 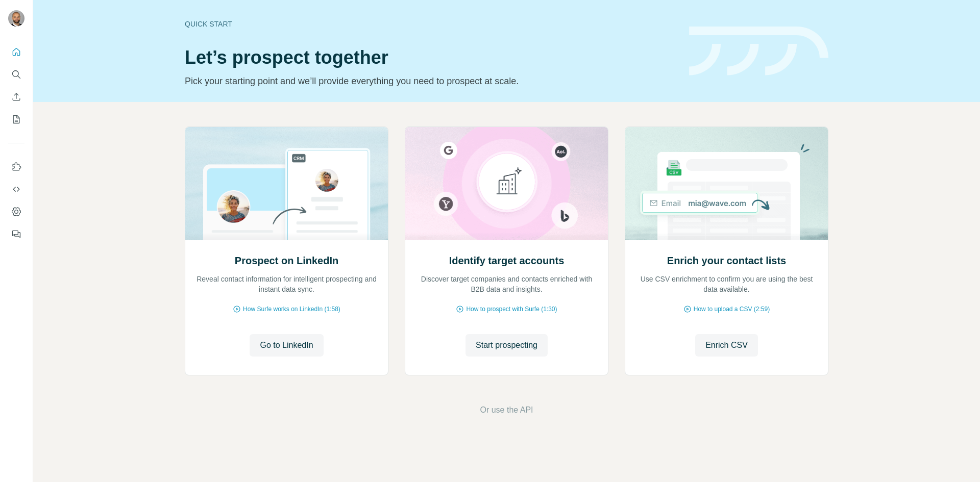 What do you see at coordinates (758, 51) in the screenshot?
I see `img: banner` at bounding box center [758, 51].